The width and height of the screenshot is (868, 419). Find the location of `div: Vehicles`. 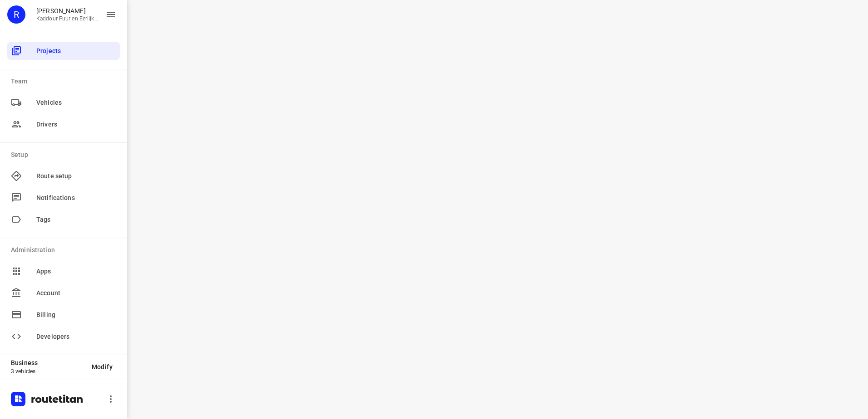

div: Vehicles is located at coordinates (64, 102).